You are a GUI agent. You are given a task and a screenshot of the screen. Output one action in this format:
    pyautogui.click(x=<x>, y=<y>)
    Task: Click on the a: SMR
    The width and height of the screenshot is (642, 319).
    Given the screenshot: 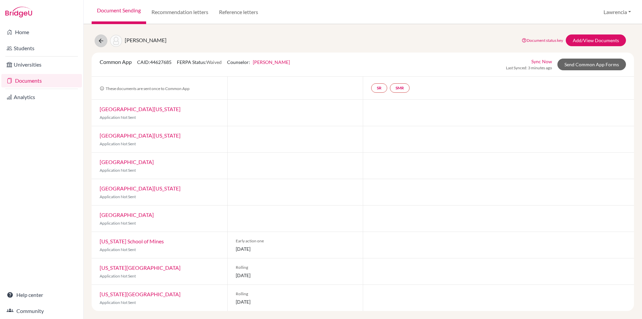 What is the action you would take?
    pyautogui.click(x=400, y=88)
    